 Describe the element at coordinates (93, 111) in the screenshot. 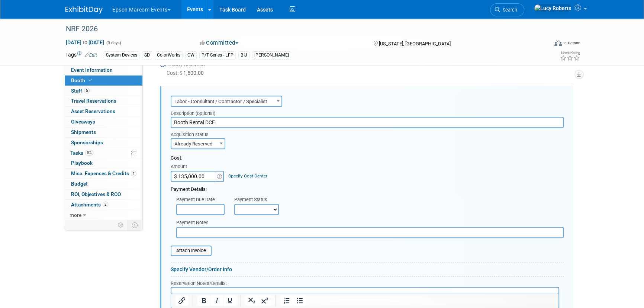

I see `span: Asset Reservations` at that location.